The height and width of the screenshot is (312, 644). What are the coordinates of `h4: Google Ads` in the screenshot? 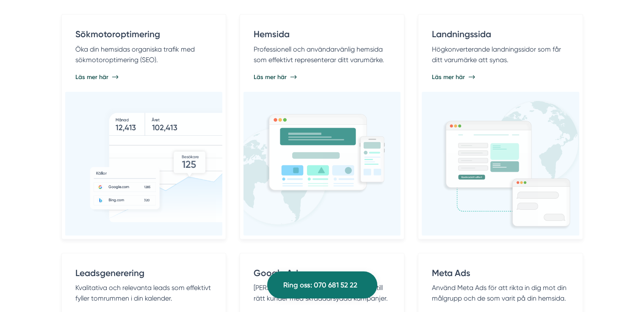 It's located at (322, 274).